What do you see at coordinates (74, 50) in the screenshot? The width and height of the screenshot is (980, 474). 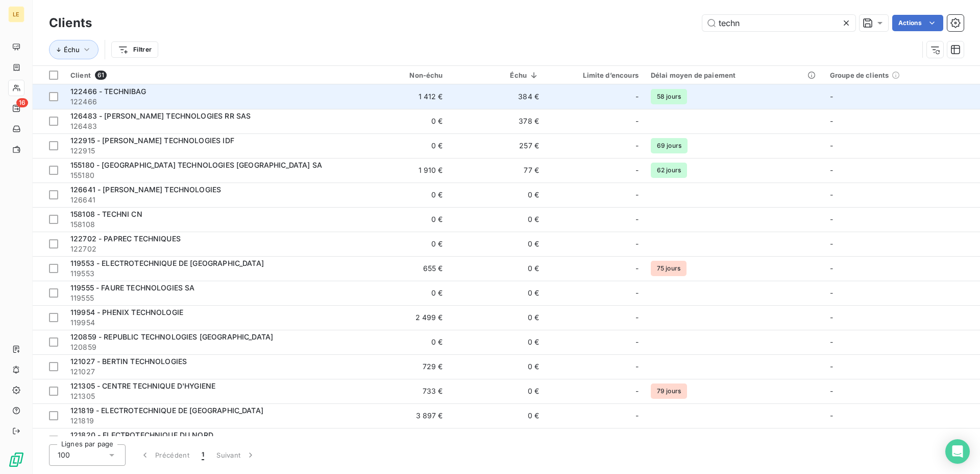 I see `button: Échu` at bounding box center [74, 50].